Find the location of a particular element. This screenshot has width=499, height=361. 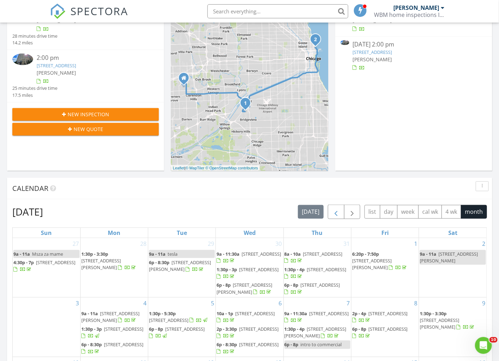

td: Go to July 27, 2025 is located at coordinates (46, 268).